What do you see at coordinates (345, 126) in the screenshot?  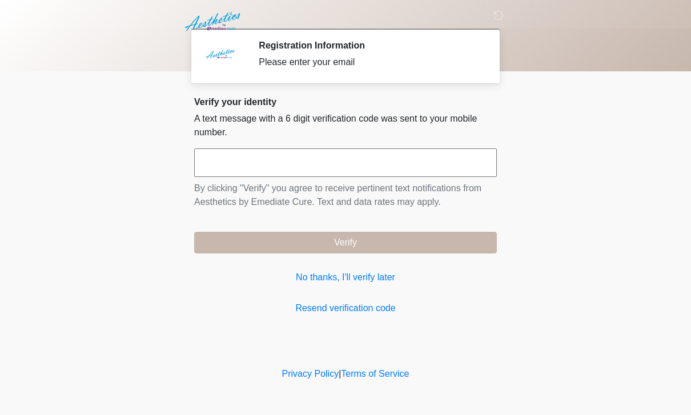 I see `p: A text message with a 6 digit verification code was sent to your mobile number.` at bounding box center [345, 126].